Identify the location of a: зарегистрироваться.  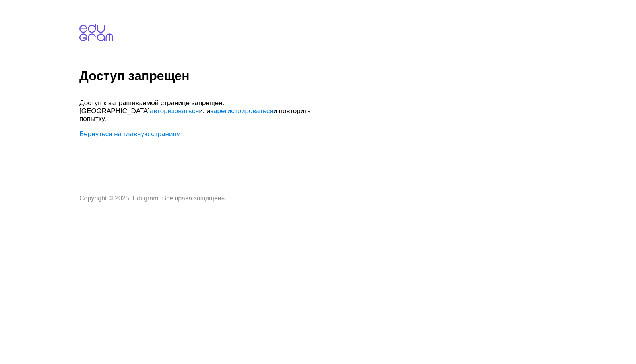
(241, 111).